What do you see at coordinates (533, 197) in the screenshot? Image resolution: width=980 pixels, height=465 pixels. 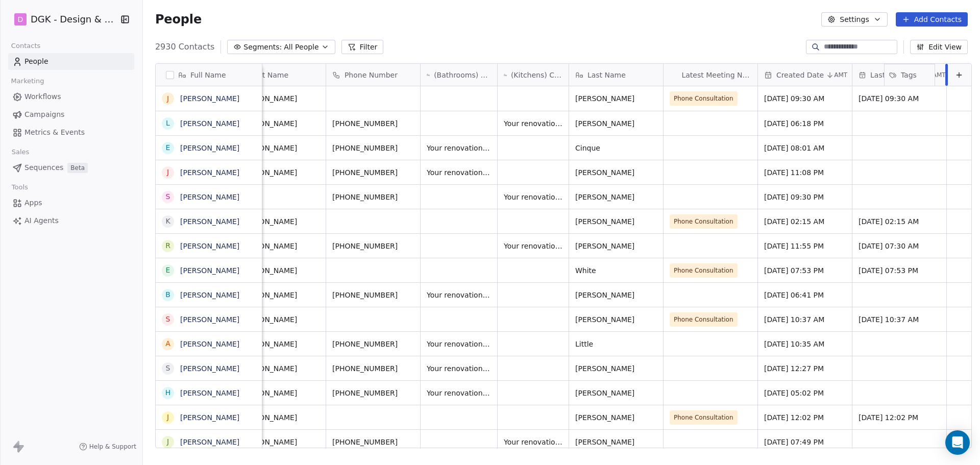 I see `span: Your renovation with a design and build firm will cost approximately $68,000 to $98,000` at bounding box center [533, 197].